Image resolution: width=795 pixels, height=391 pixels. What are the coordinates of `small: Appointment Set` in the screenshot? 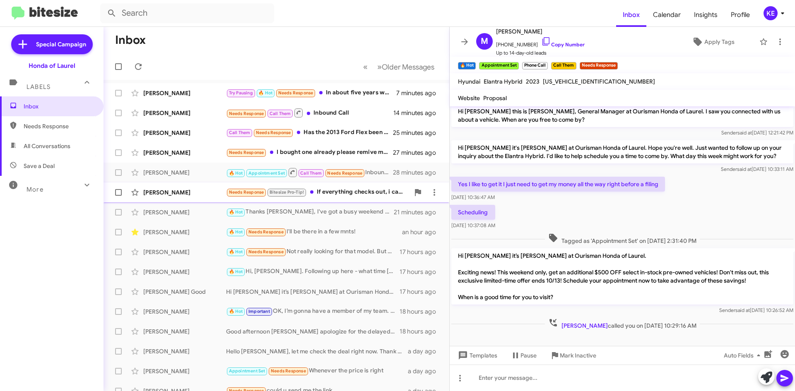 It's located at (498, 66).